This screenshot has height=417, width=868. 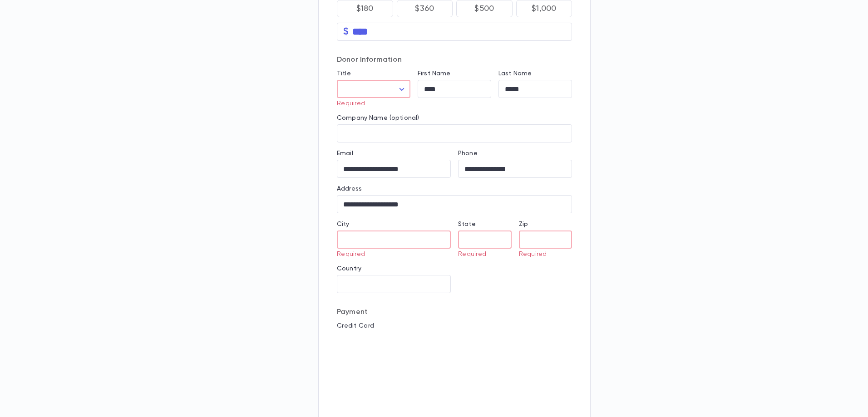 I want to click on p: Payment, so click(x=455, y=312).